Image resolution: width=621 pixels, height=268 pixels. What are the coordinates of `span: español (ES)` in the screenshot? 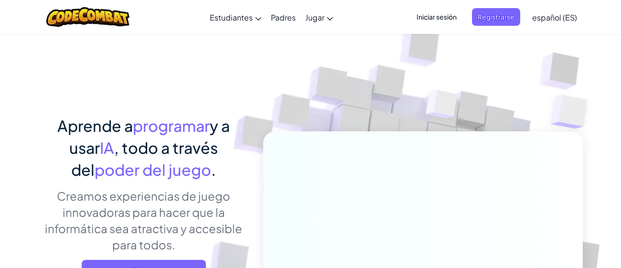 It's located at (555, 17).